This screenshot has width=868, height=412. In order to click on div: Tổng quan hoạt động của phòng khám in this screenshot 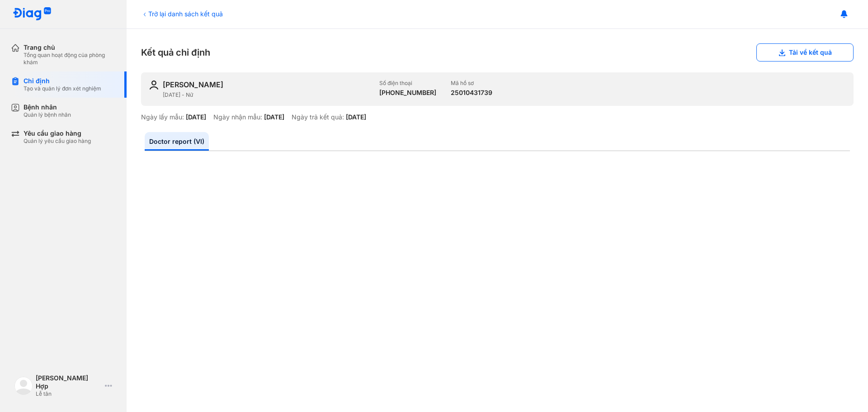, I will do `click(69, 59)`.